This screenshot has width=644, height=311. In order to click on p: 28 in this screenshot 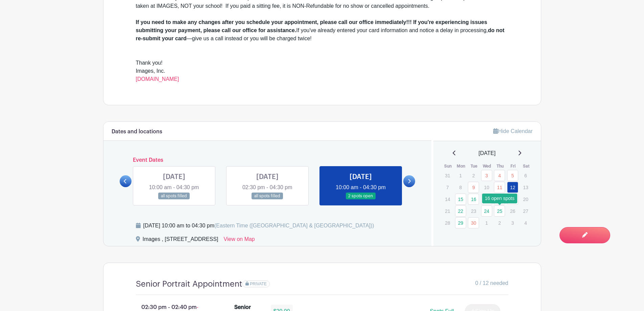, I will do `click(448, 223)`.